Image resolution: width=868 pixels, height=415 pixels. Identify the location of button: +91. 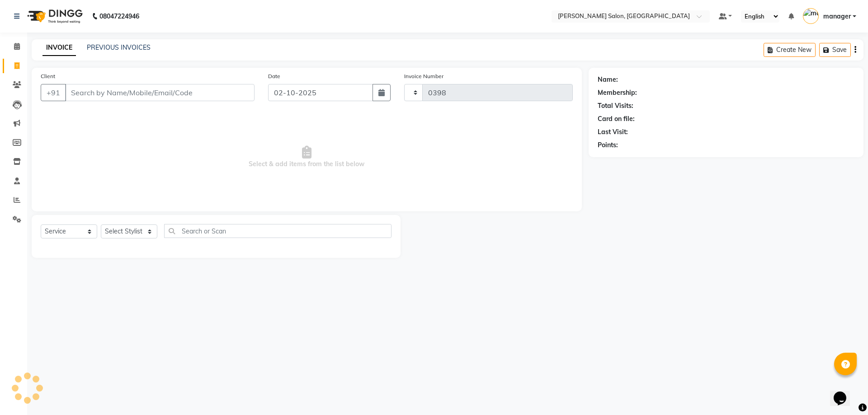
(53, 93).